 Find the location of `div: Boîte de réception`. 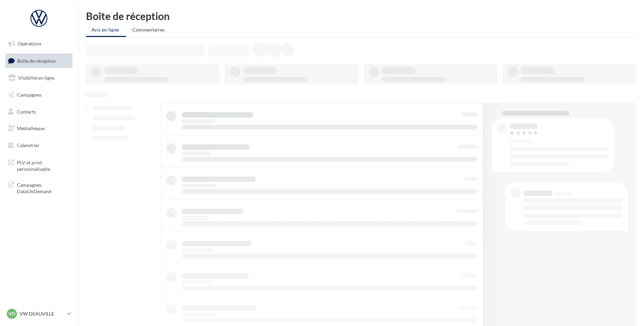

div: Boîte de réception is located at coordinates (361, 16).